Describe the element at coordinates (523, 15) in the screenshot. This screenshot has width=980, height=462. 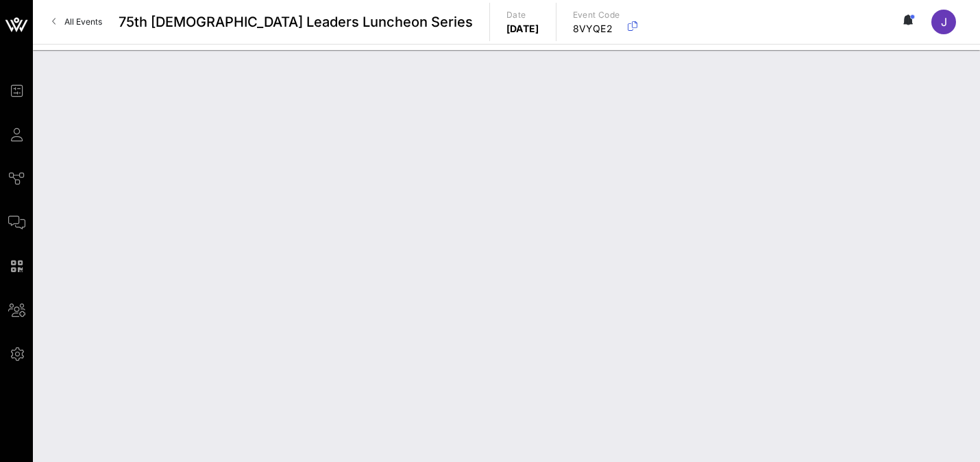
I see `p: Date` at that location.